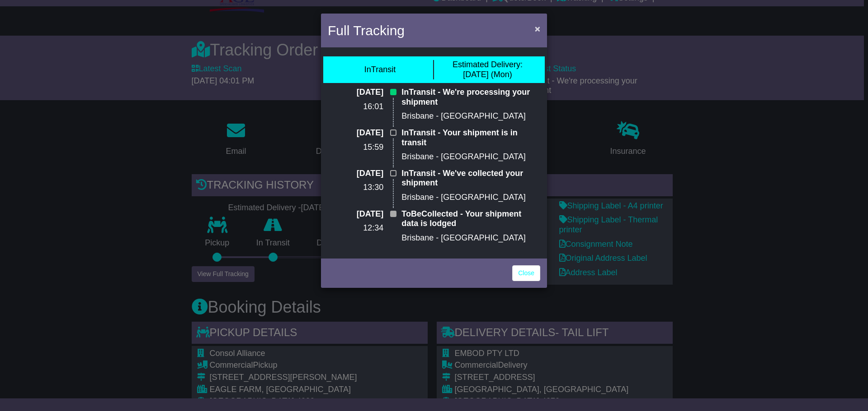 The image size is (868, 411). Describe the element at coordinates (355, 148) in the screenshot. I see `p: 15:59` at that location.